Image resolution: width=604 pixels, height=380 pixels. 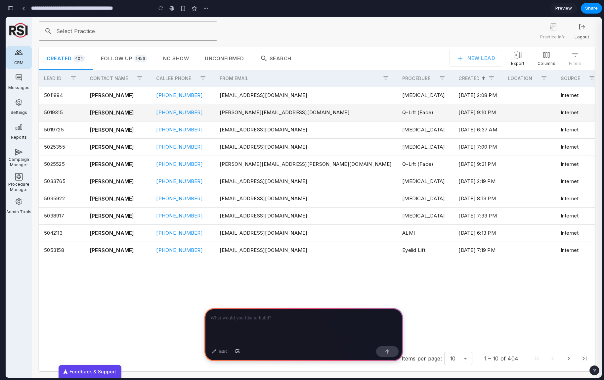 I want to click on span: Unconfirmed, so click(x=219, y=41).